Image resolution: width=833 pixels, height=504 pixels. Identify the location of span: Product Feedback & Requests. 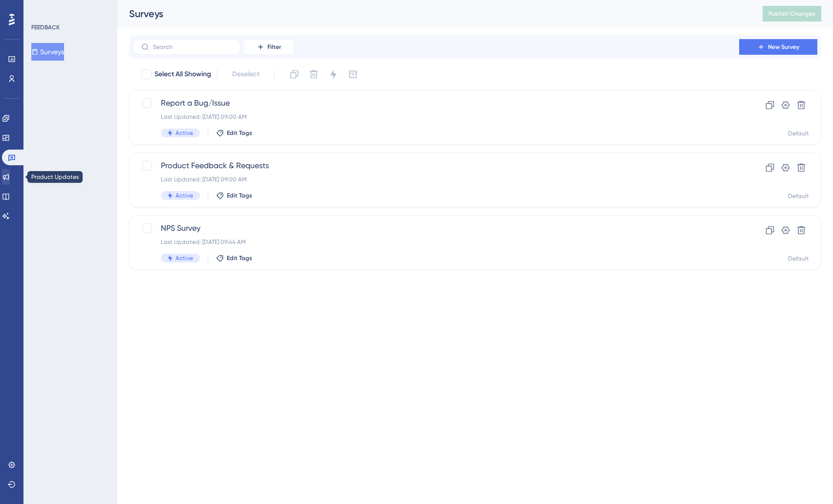
(436, 166).